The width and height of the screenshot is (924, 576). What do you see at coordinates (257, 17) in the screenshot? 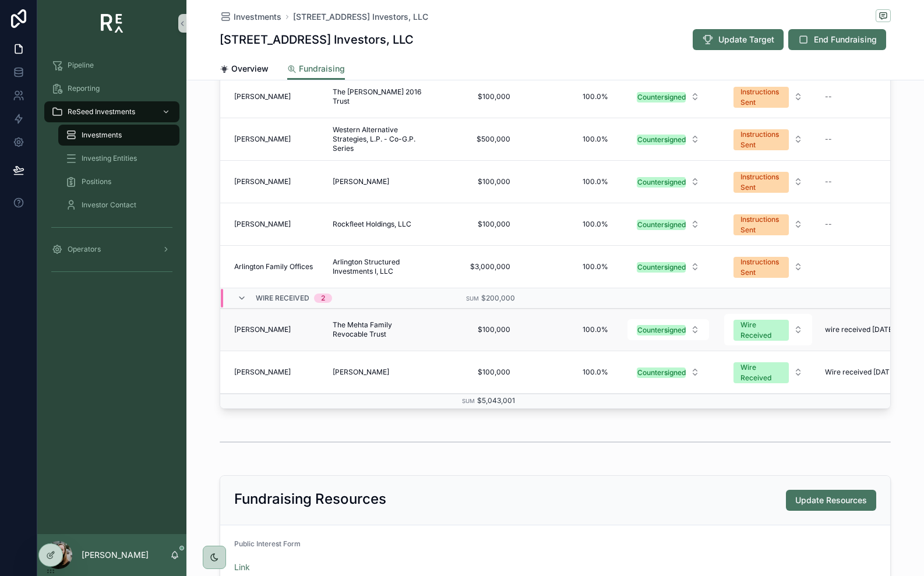
I see `span: Investments` at bounding box center [257, 17].